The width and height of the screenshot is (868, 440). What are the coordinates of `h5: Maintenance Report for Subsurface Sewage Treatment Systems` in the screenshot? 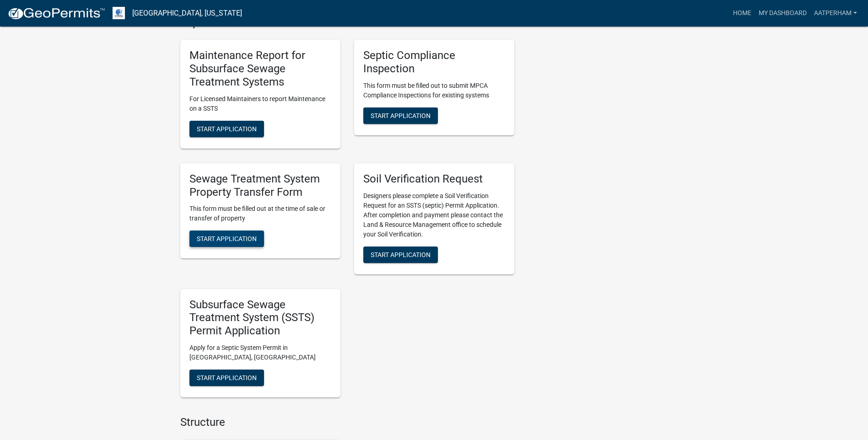 It's located at (260, 69).